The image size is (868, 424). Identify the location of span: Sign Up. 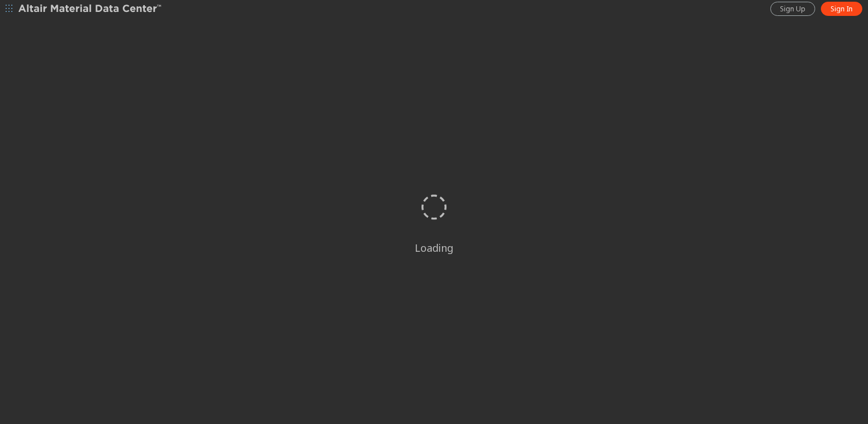
(793, 9).